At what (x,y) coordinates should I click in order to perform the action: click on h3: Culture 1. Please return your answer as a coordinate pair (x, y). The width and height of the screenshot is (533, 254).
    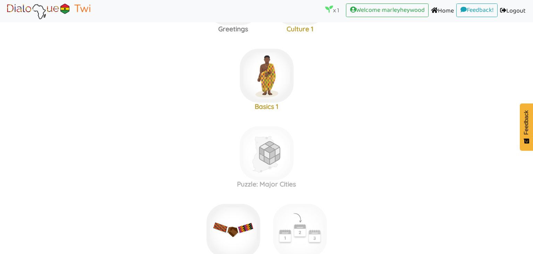
    Looking at the image, I should click on (300, 29).